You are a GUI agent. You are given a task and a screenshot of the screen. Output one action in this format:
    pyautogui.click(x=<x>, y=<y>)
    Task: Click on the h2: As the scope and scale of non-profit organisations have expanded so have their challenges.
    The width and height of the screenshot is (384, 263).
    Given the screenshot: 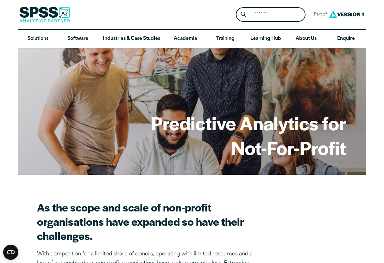 What is the action you would take?
    pyautogui.click(x=148, y=222)
    